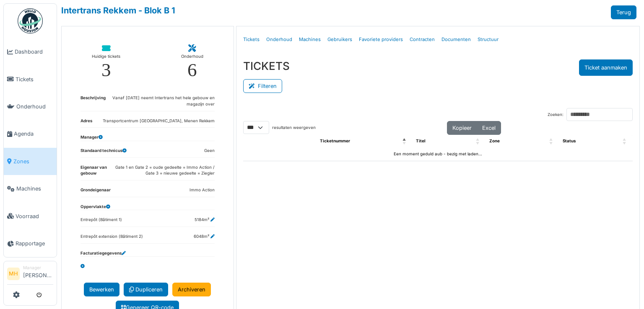 This screenshot has width=644, height=309. What do you see at coordinates (205, 220) in the screenshot?
I see `dd: 5184m²` at bounding box center [205, 220].